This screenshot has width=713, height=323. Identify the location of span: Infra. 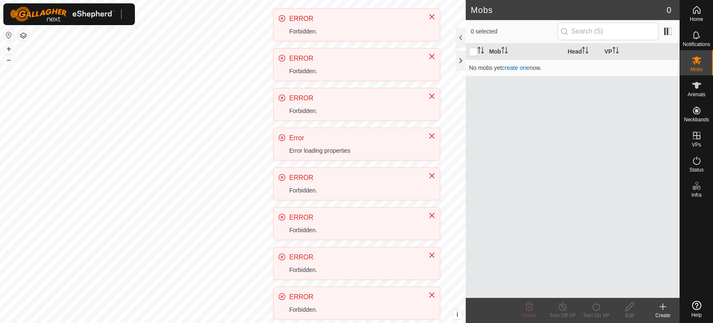
(697, 195).